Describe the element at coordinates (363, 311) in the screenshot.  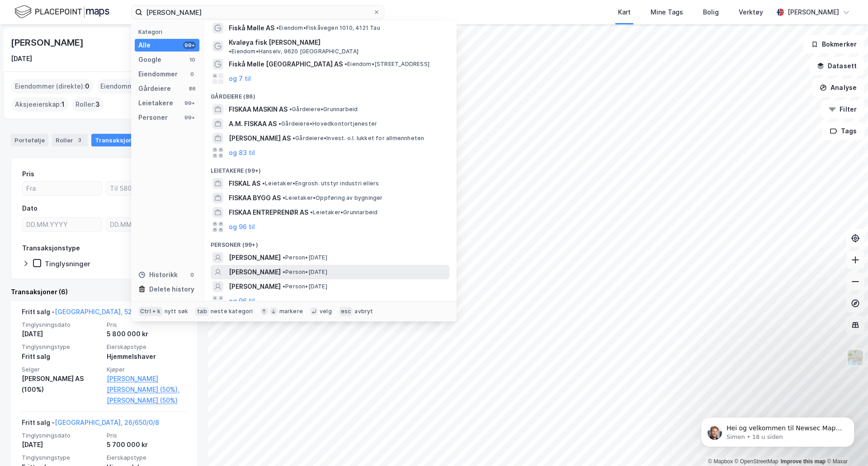
I see `div: avbryt` at that location.